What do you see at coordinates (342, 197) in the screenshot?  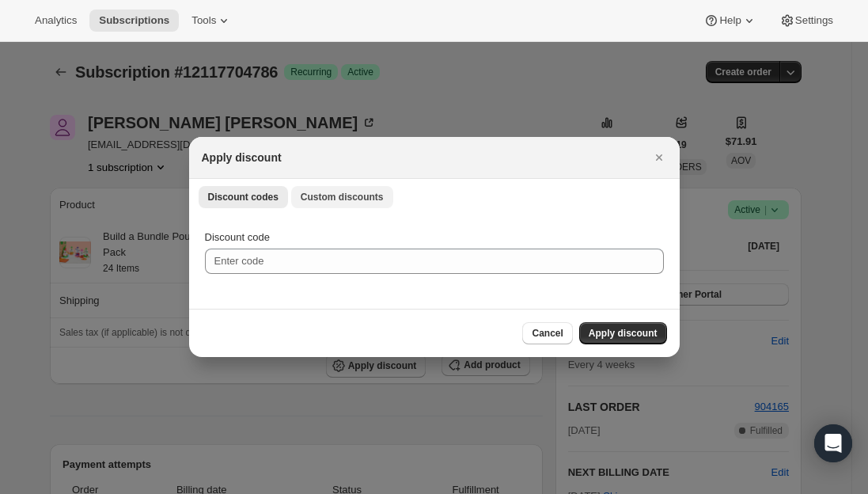 I see `button: Custom discounts` at bounding box center [342, 197].